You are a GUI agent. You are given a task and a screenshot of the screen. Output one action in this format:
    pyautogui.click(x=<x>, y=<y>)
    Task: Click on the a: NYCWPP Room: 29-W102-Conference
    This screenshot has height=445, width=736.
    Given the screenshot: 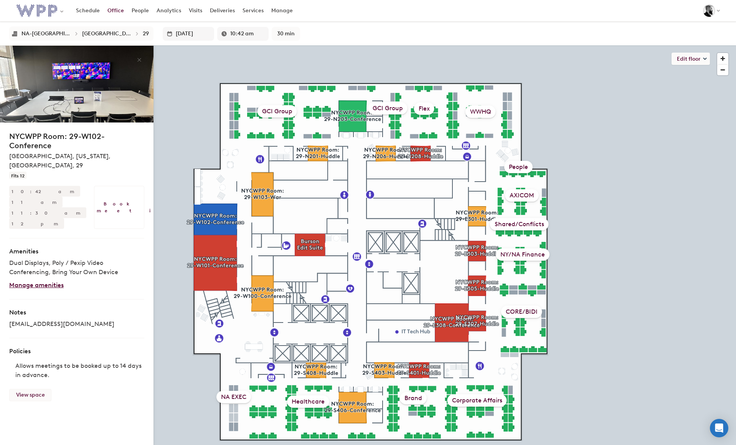 What is the action you would take?
    pyautogui.click(x=77, y=141)
    